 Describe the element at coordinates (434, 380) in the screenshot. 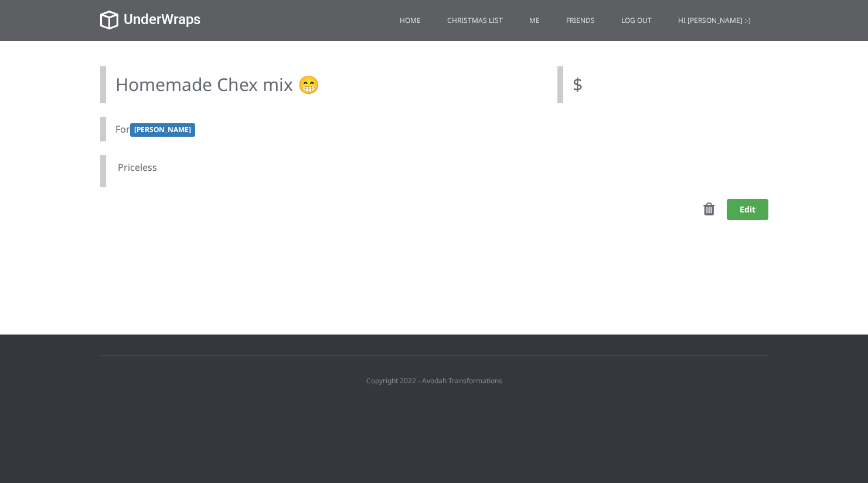

I see `small: Copyright 2022 - Avodah Transformations` at that location.